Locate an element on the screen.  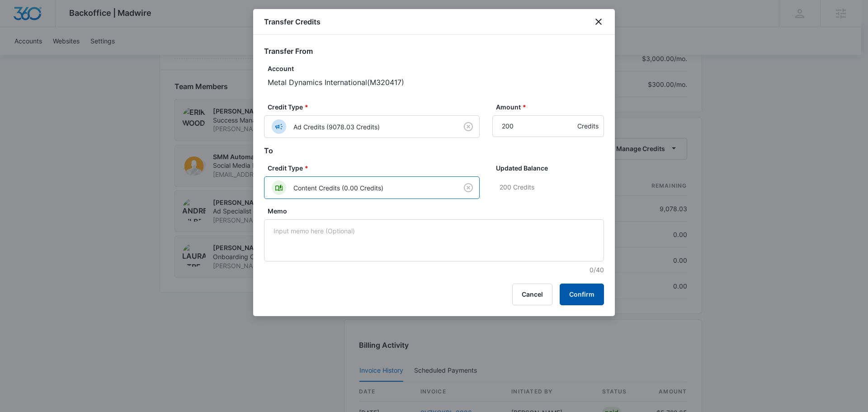
p: 0/40 is located at coordinates (436, 269).